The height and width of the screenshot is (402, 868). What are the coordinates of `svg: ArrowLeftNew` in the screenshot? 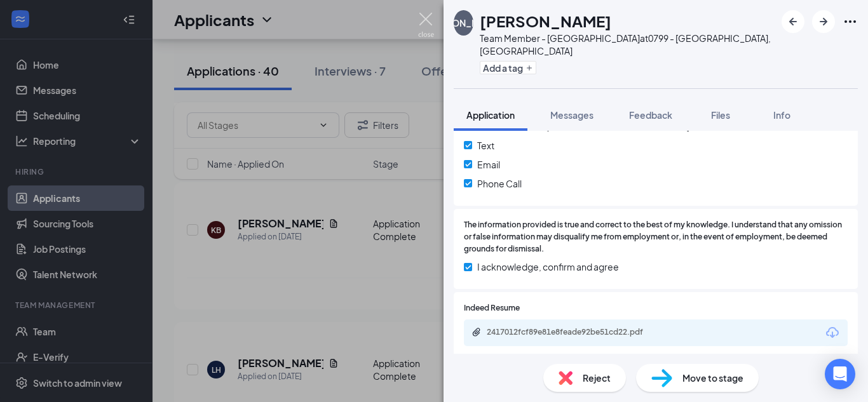 It's located at (793, 21).